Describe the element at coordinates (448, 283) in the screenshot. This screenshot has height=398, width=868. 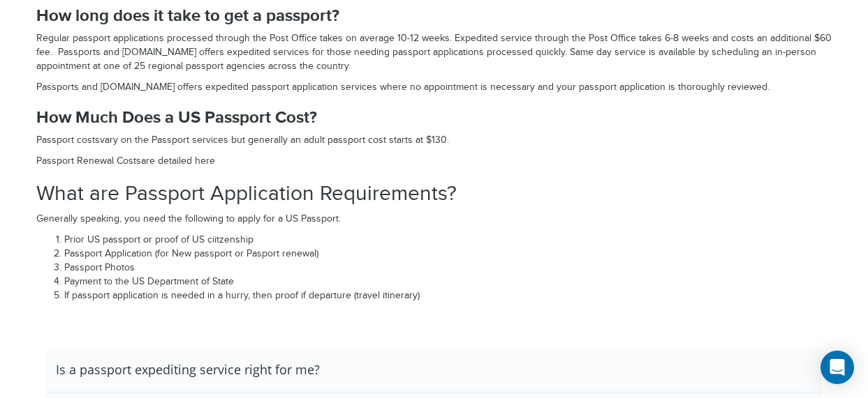
I see `li: Payment to the US Department of State` at that location.